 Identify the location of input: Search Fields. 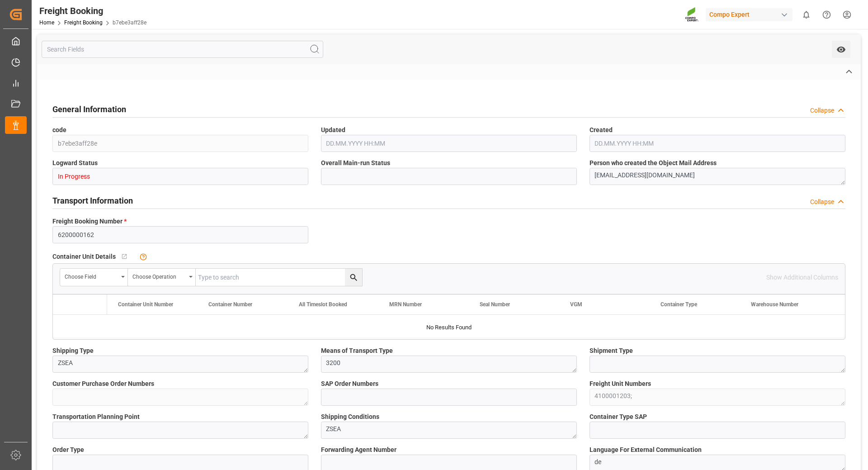
(182, 50).